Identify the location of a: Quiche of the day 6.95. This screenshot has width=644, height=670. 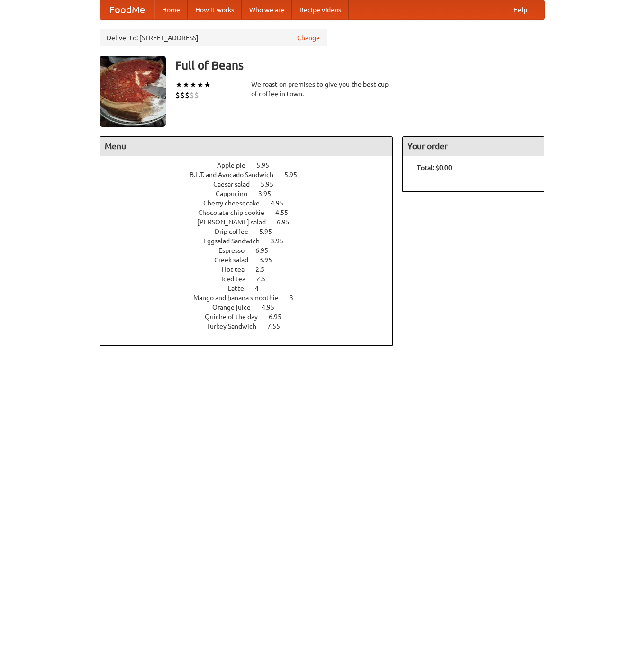
(251, 317).